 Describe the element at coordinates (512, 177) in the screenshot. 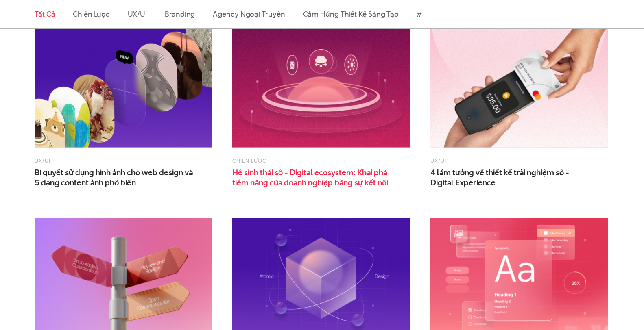

I see `span: 4 lầm tưởng về thiết kế trải nghiệm số -` at that location.